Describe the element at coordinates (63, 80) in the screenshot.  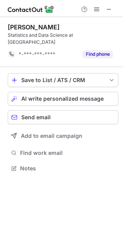
I see `button: save-profile-one-click` at that location.